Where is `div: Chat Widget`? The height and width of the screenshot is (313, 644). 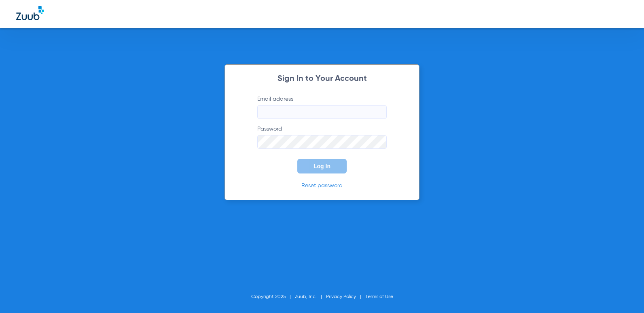
div: Chat Widget is located at coordinates (624, 294).